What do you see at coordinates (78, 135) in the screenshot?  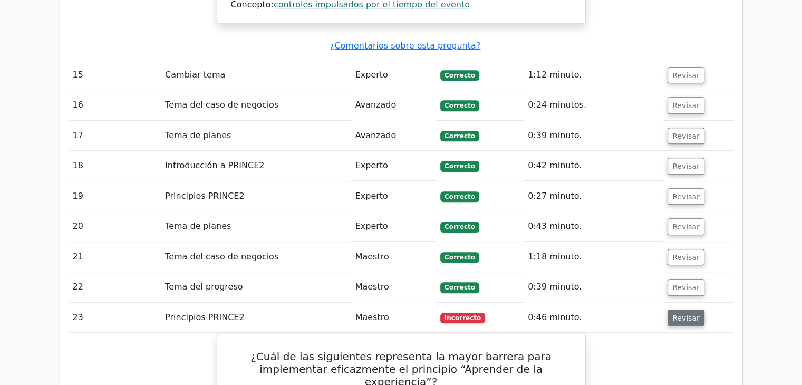 I see `font: 17` at bounding box center [78, 135].